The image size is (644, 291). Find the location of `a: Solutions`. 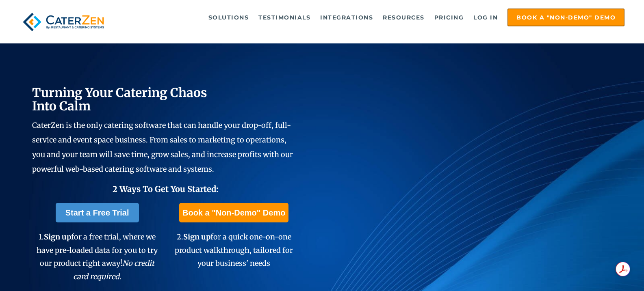

a: Solutions is located at coordinates (229, 17).